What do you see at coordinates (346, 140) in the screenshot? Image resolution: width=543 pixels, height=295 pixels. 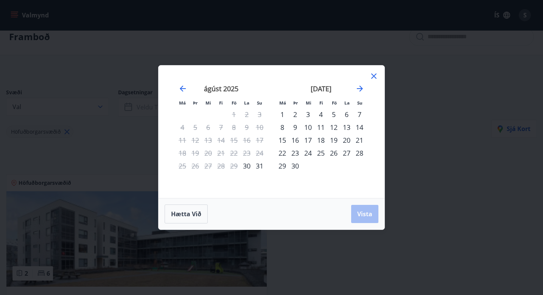 I see `td: Choose laugardagur, 20. september 2025 as your check-in date. It’s available.` at bounding box center [346, 140].